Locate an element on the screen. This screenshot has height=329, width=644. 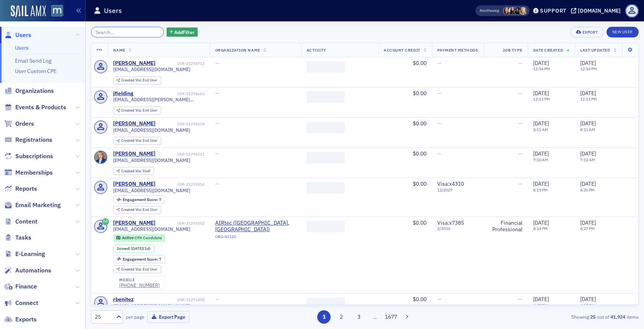
a: SailAMX is located at coordinates (28, 12).